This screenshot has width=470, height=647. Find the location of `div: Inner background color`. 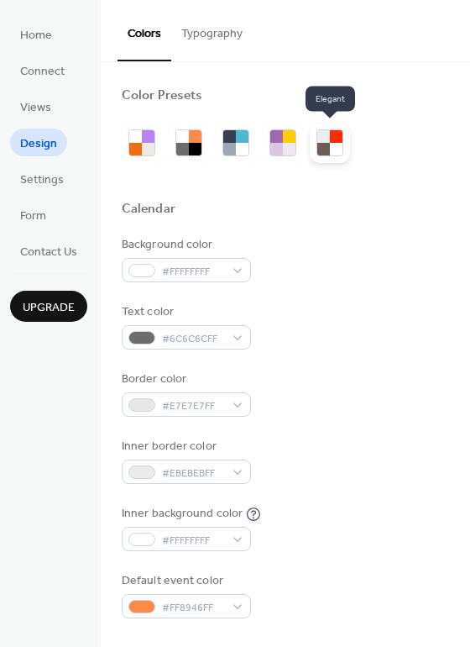

div: Inner background color is located at coordinates (182, 513).